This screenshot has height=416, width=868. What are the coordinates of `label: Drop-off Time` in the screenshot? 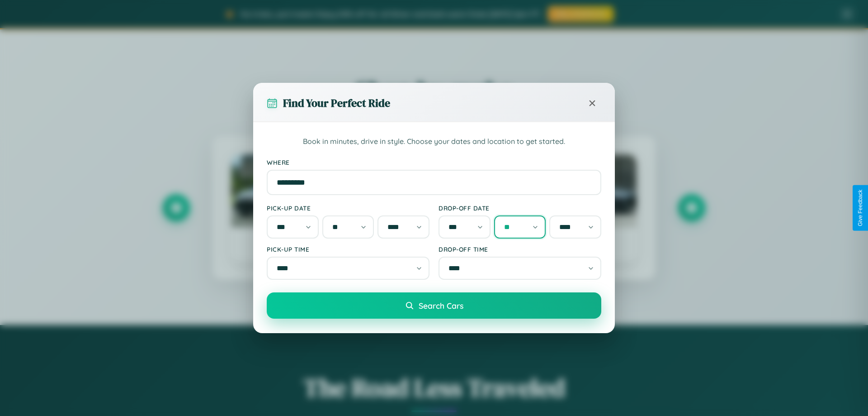 It's located at (520, 249).